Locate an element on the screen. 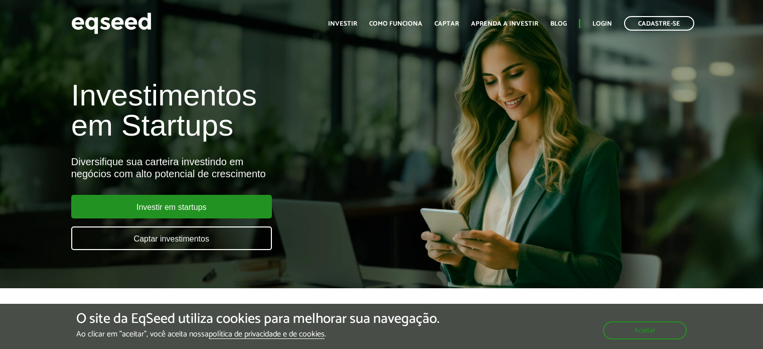 This screenshot has width=763, height=349. h1: Investimentos em Startups is located at coordinates (254, 110).